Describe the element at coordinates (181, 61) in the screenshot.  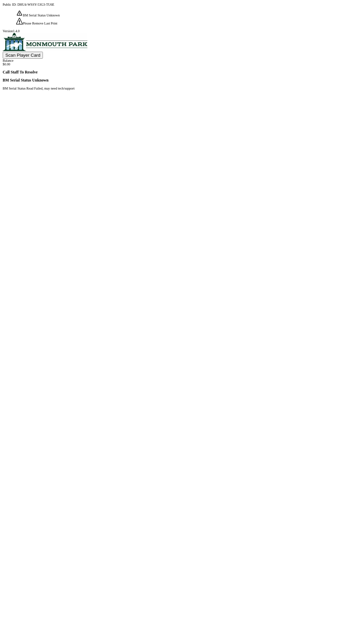
I see `div: Balance` at that location.